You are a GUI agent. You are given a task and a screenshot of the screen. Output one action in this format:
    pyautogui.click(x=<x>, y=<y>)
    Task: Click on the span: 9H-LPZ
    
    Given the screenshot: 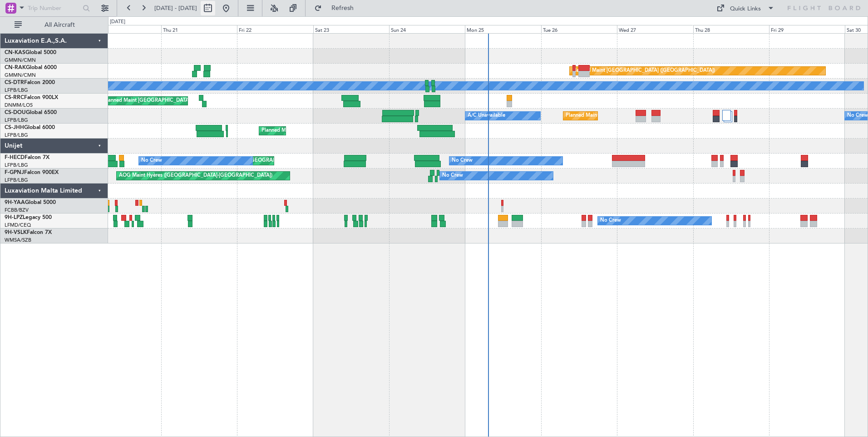 What is the action you would take?
    pyautogui.click(x=13, y=217)
    